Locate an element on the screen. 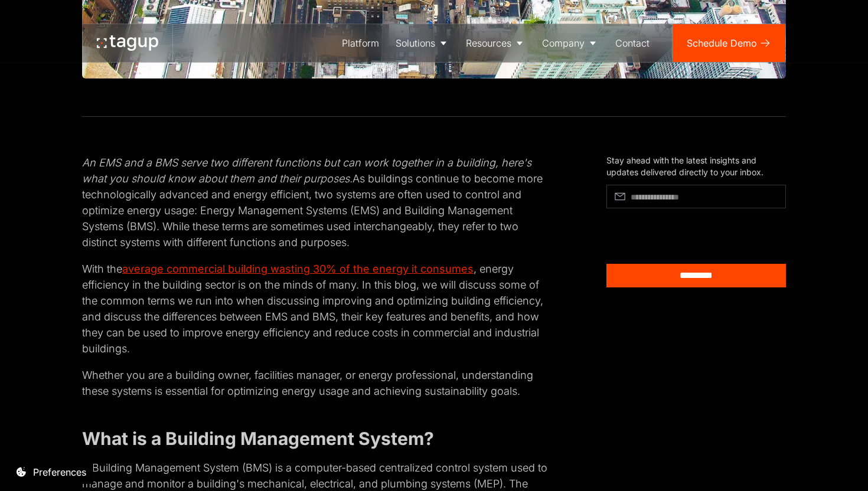 The image size is (868, 491). div: Preferences is located at coordinates (59, 472).